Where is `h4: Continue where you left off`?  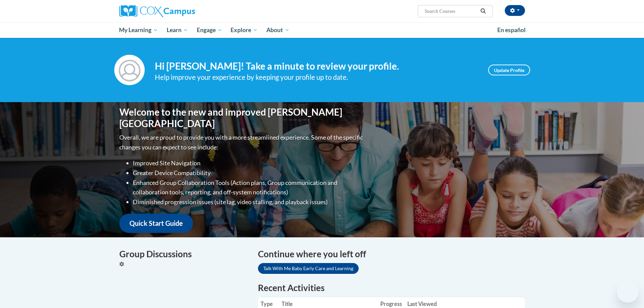 h4: Continue where you left off is located at coordinates (391, 254).